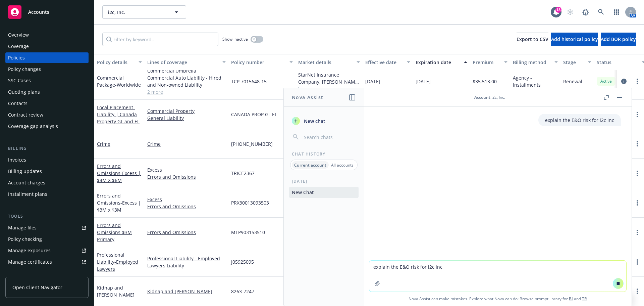  Describe the element at coordinates (307, 97) in the screenshot. I see `h1: Nova Assist` at that location.